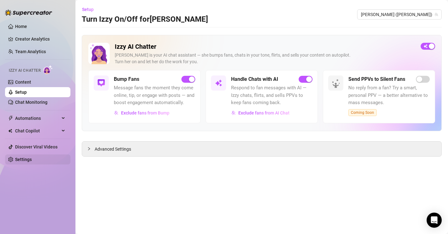 The image size is (448, 234). I want to click on a: Team Analytics, so click(30, 52).